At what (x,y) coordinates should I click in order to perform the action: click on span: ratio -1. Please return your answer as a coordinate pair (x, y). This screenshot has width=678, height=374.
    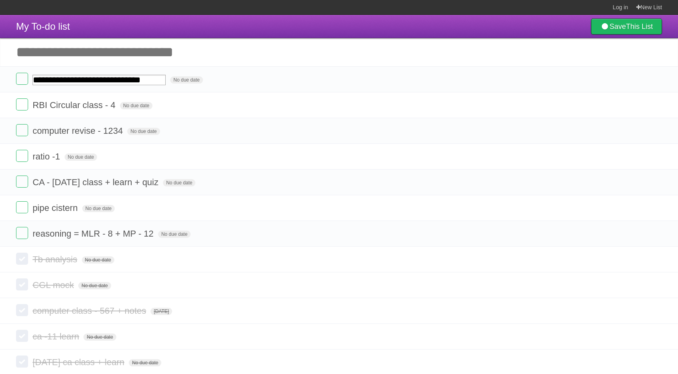
    Looking at the image, I should click on (47, 156).